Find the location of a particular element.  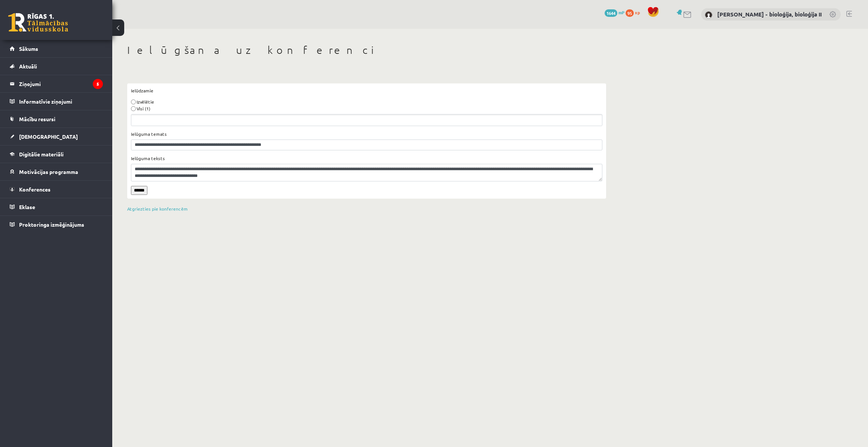

a: Mācību resursi is located at coordinates (56, 119).